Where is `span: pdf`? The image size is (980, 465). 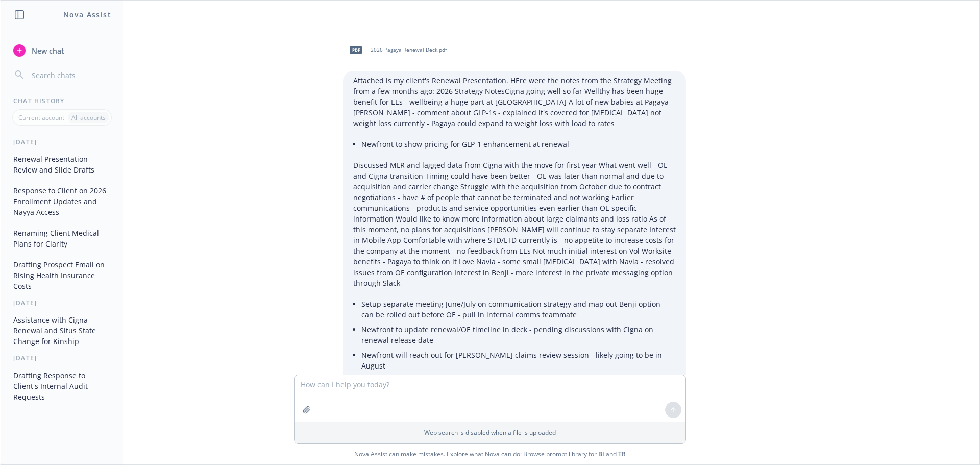 span: pdf is located at coordinates (356, 49).